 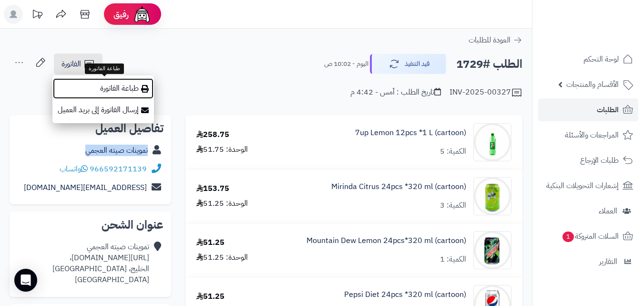 What do you see at coordinates (395, 92) in the screenshot?
I see `div: تاريخ الطلب : أمس - 4:42 م` at bounding box center [395, 92].